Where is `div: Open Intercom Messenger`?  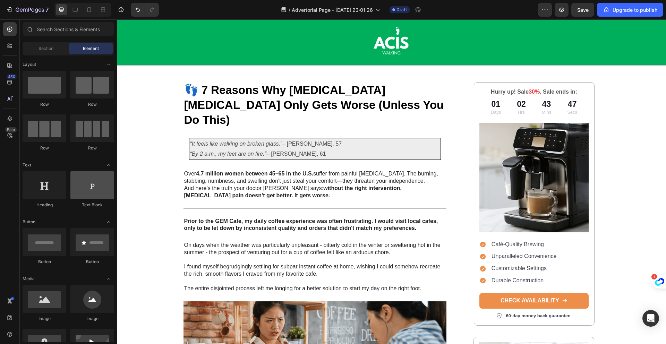
div: Open Intercom Messenger is located at coordinates (651, 318).